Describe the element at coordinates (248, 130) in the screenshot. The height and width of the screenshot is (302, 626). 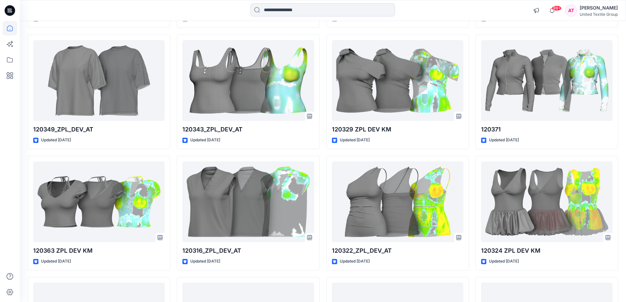
I see `p: 120343_ZPL_DEV_AT` at that location.